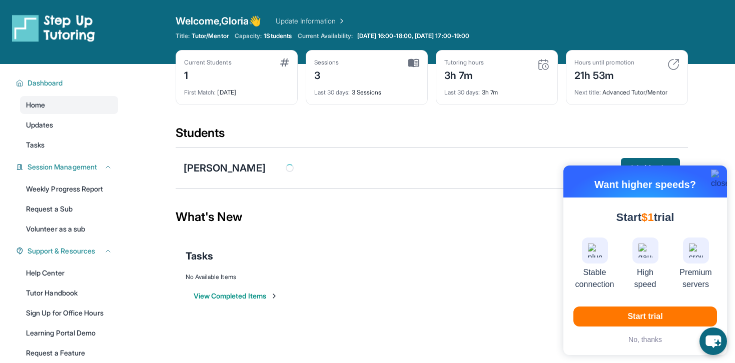 The image size is (735, 363). What do you see at coordinates (68, 251) in the screenshot?
I see `button: Support & Resources` at bounding box center [68, 251].